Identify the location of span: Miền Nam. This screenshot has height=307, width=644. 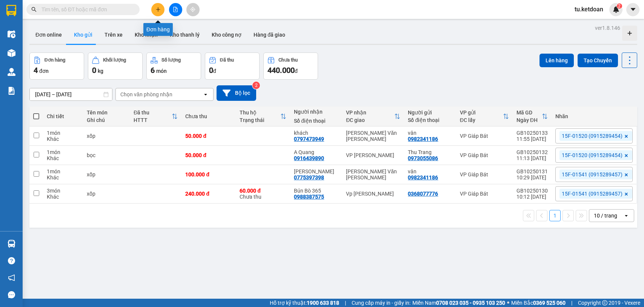
(459, 303).